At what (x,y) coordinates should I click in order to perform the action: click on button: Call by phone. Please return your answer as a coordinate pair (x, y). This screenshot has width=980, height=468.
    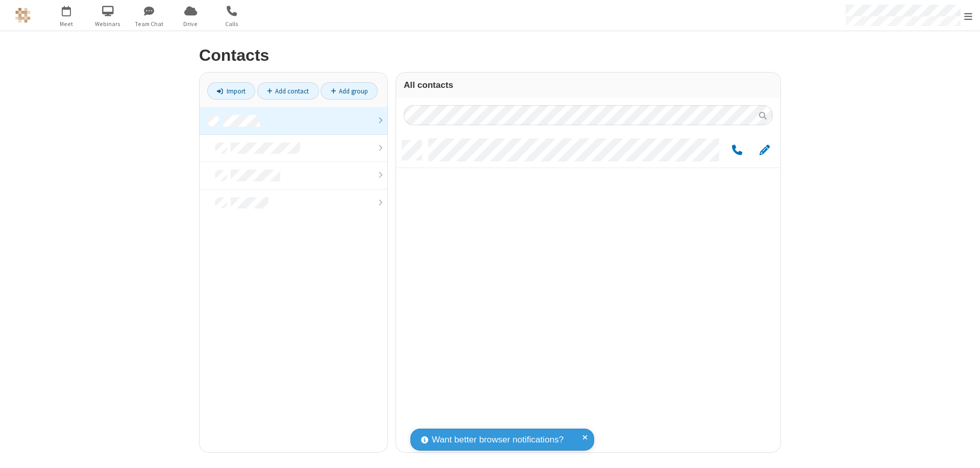
    Looking at the image, I should click on (736, 150).